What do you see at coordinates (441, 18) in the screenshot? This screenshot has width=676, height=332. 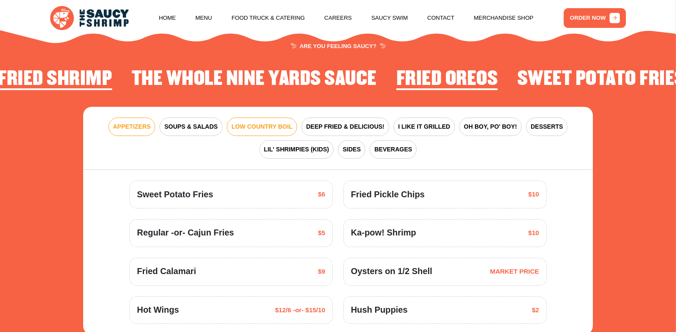 I see `a: Contact` at bounding box center [441, 18].